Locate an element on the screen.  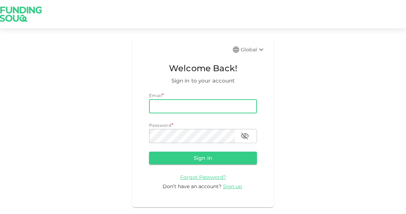
input: password is located at coordinates (192, 136).